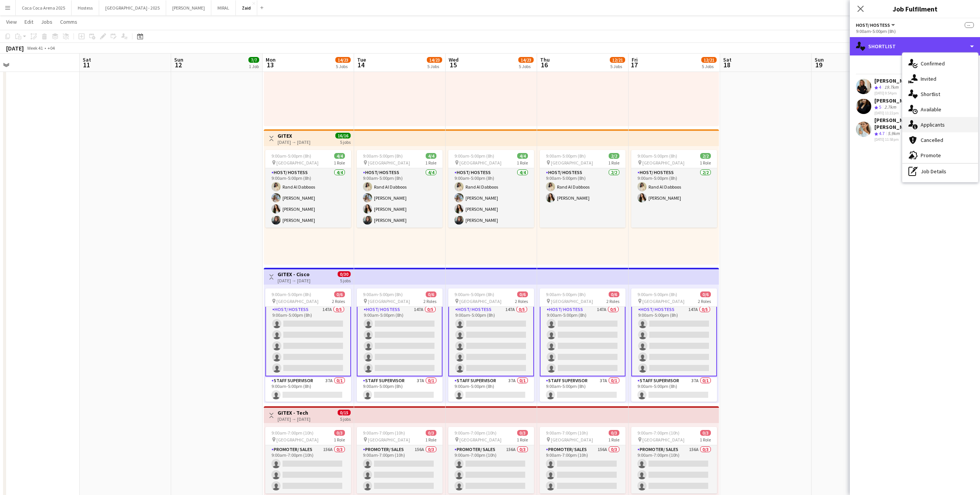 The image size is (980, 495). What do you see at coordinates (875, 25) in the screenshot?
I see `button: Host/ Hostess` at bounding box center [875, 25].